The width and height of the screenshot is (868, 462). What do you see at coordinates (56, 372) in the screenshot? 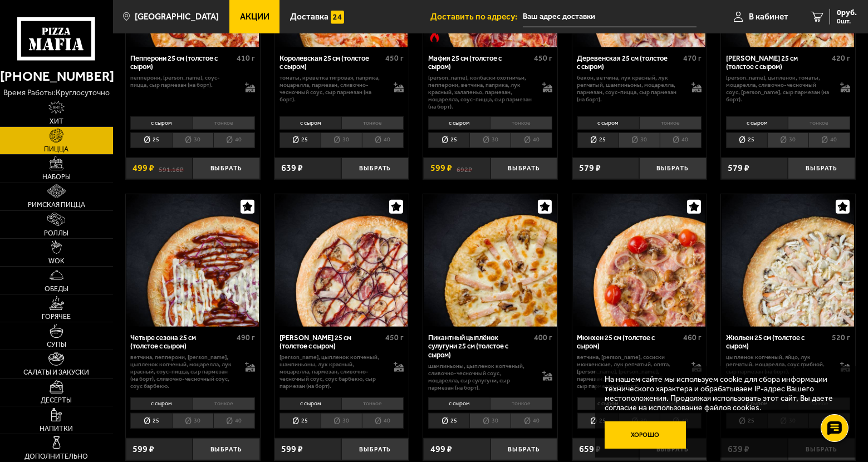
I see `span: Салаты и закуски` at bounding box center [56, 372].